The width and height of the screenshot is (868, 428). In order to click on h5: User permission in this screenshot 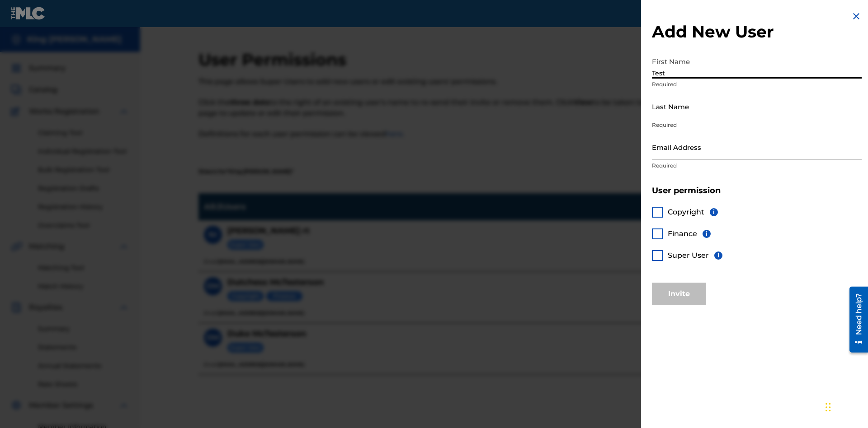, I will do `click(757, 191)`.